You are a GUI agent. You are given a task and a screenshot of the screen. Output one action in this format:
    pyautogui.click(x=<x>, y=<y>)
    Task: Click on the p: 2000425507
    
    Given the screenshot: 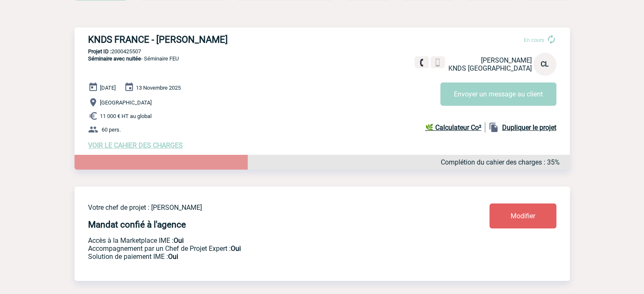 What is the action you would take?
    pyautogui.click(x=322, y=51)
    